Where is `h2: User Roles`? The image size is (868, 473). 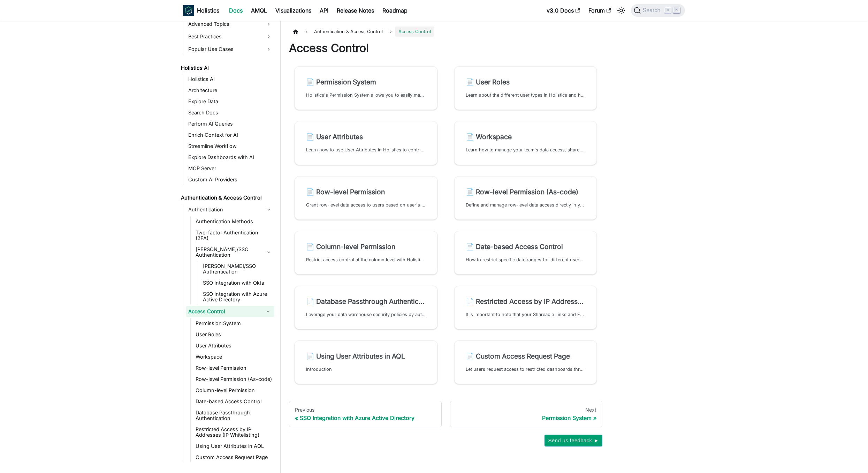 h2: User Roles is located at coordinates (526, 82).